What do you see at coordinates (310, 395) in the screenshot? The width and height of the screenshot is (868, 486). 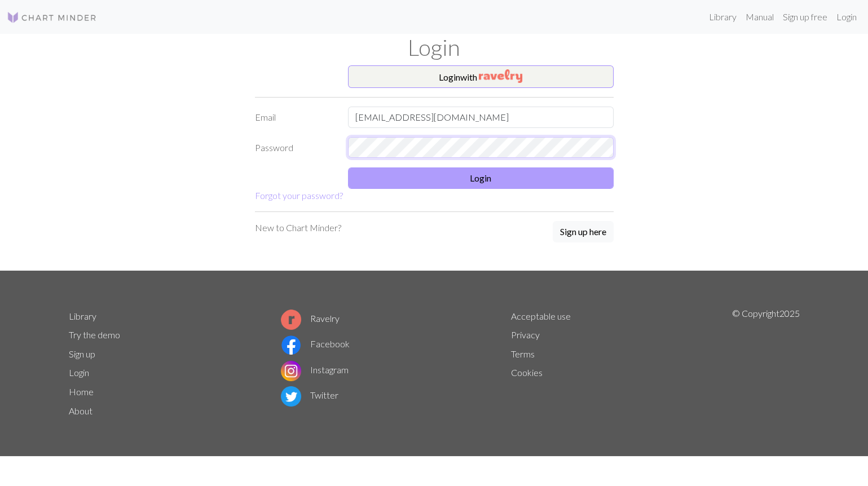 I see `a: Twitter` at bounding box center [310, 395].